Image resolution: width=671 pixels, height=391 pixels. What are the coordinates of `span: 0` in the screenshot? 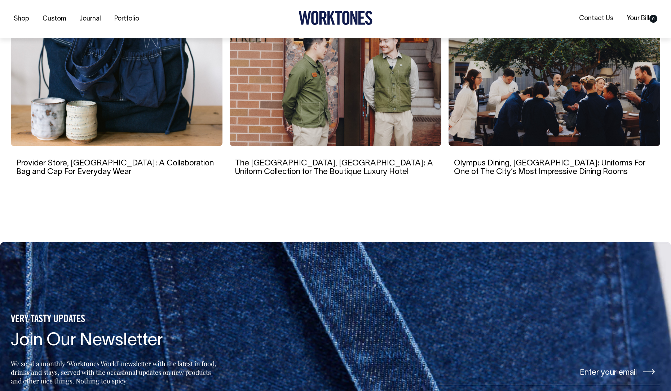 It's located at (654, 19).